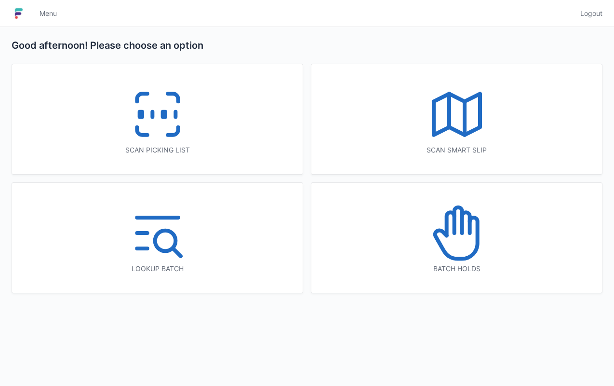  Describe the element at coordinates (589, 14) in the screenshot. I see `a: Logout` at that location.